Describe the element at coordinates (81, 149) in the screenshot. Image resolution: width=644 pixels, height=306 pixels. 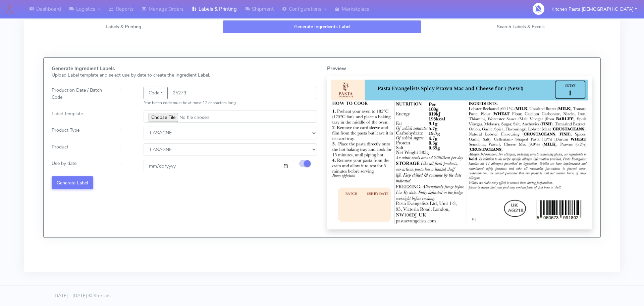
I see `div: Product` at that location.